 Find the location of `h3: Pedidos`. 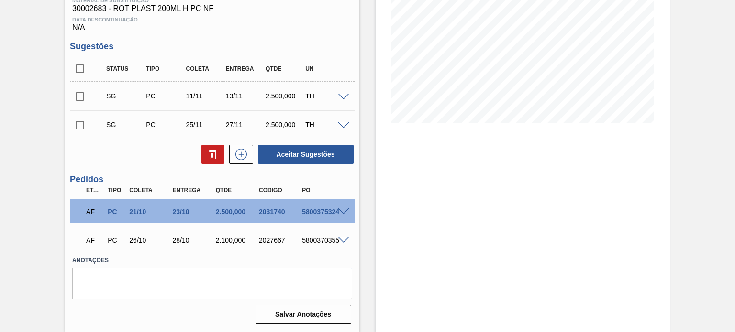

h3: Pedidos is located at coordinates (212, 179).